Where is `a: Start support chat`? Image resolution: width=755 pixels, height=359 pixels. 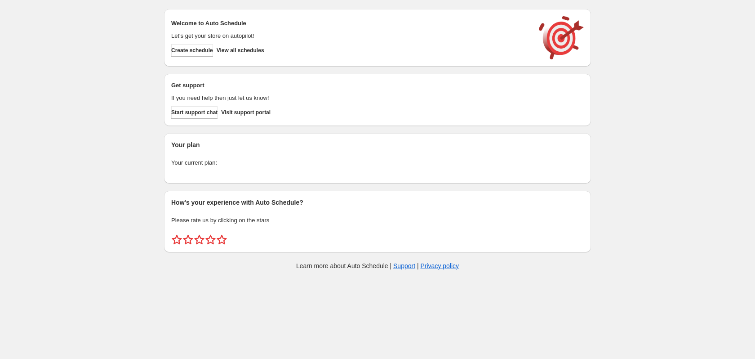
a: Start support chat is located at coordinates (194, 112).